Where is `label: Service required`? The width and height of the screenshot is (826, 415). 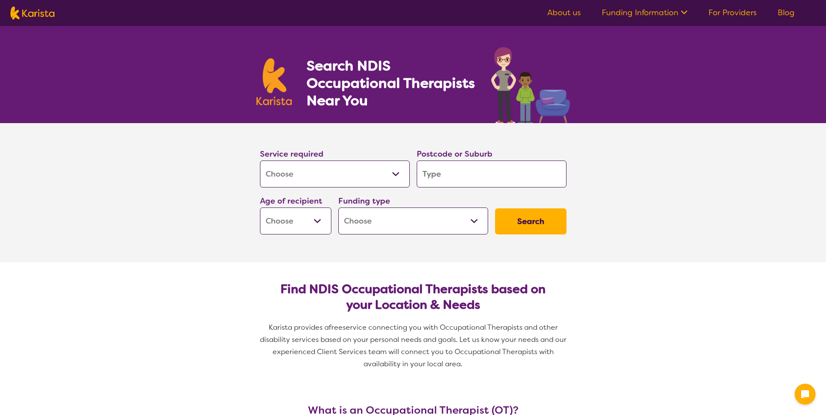 label: Service required is located at coordinates (292, 154).